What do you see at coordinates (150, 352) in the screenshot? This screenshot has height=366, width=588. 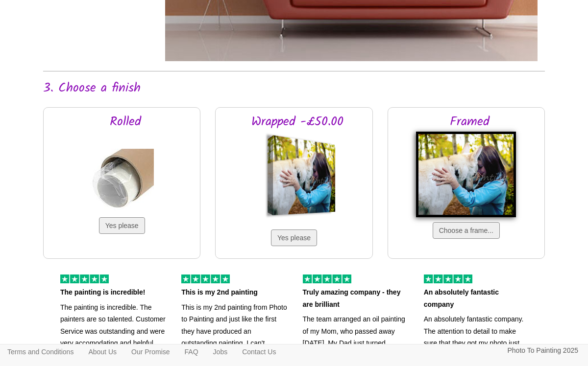 I see `a: Our Promise` at bounding box center [150, 352].